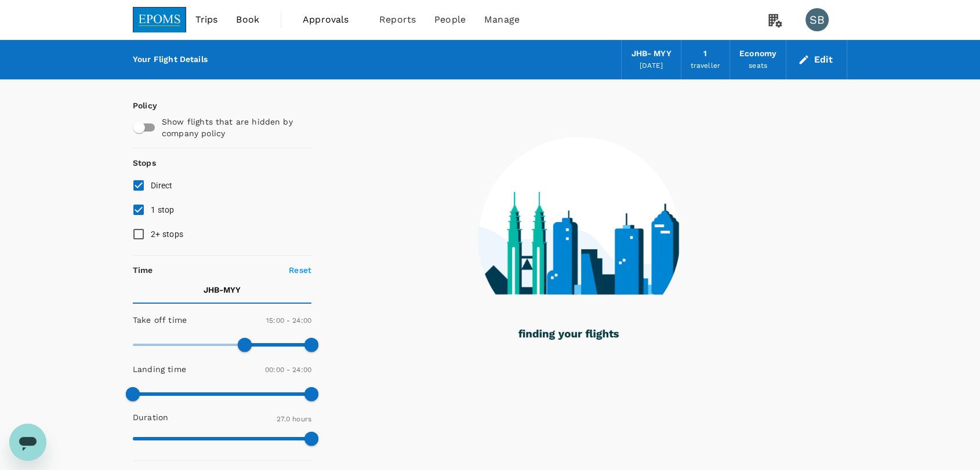 This screenshot has width=980, height=470. What do you see at coordinates (232, 128) in the screenshot?
I see `p: Show flights that are hidden by company policy` at bounding box center [232, 128].